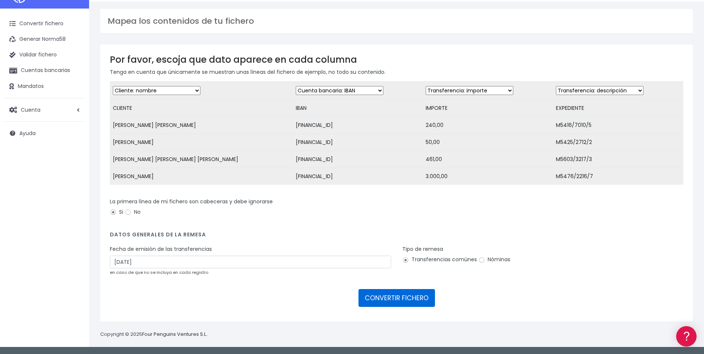 The height and width of the screenshot is (354, 704). Describe the element at coordinates (45, 39) in the screenshot. I see `a: Generar Norma58` at that location.